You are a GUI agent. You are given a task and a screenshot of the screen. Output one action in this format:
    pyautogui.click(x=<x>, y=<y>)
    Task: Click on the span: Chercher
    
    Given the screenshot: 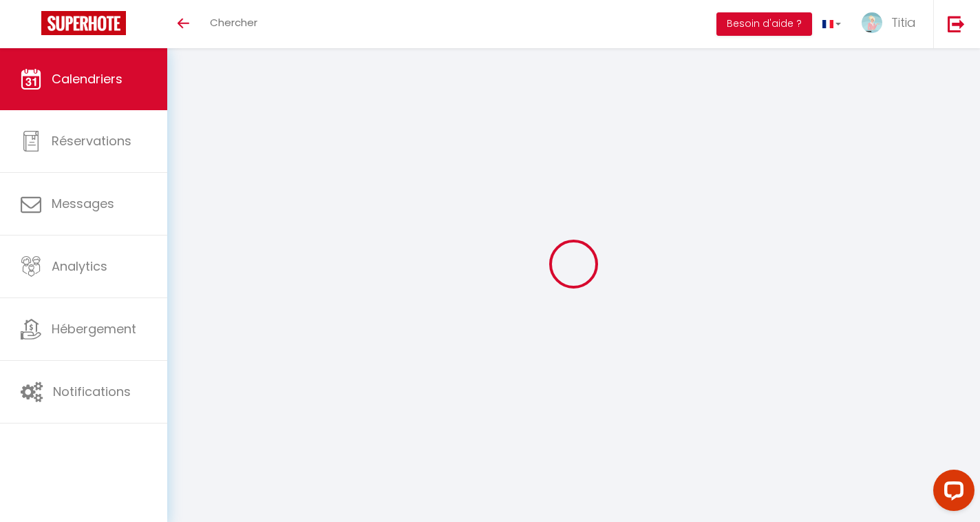 What is the action you would take?
    pyautogui.click(x=233, y=22)
    